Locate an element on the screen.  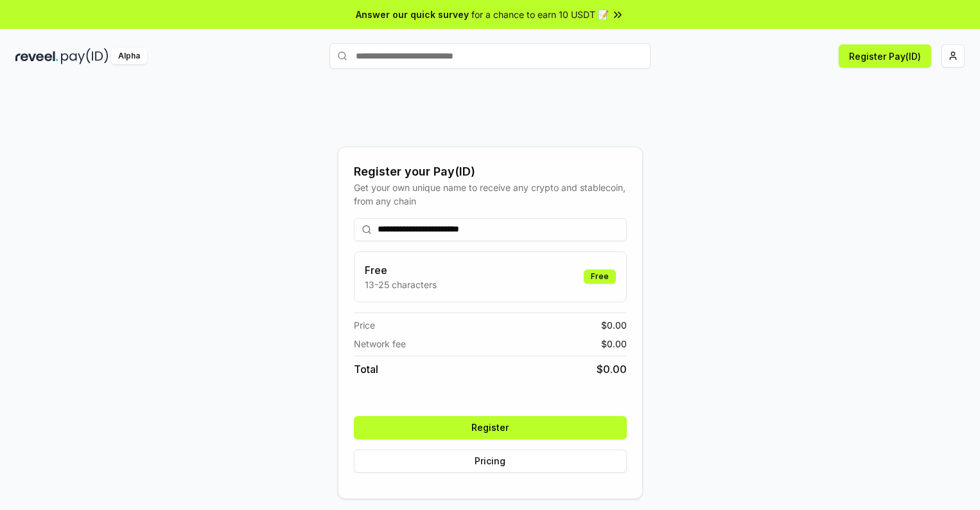
span: Answer our quick survey is located at coordinates (413, 14).